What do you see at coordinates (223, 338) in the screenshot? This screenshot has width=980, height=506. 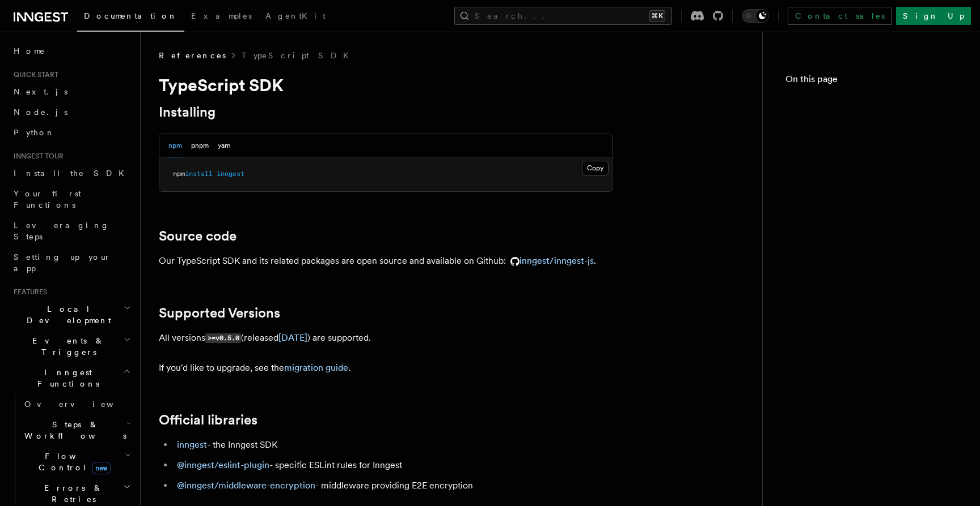 I see `code: >=v0.5.0` at bounding box center [223, 338].